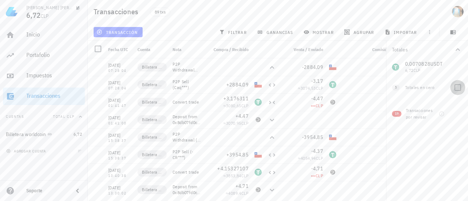  Describe the element at coordinates (44, 134) in the screenshot. I see `a: Billetera worldcoin 6,72` at that location.